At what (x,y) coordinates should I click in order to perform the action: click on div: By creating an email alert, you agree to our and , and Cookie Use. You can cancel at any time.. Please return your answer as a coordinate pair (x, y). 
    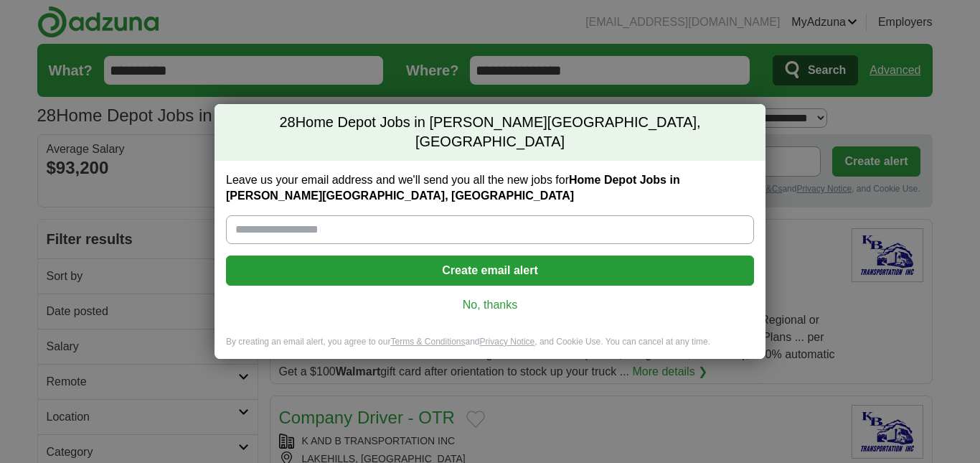
    Looking at the image, I should click on (490, 347).